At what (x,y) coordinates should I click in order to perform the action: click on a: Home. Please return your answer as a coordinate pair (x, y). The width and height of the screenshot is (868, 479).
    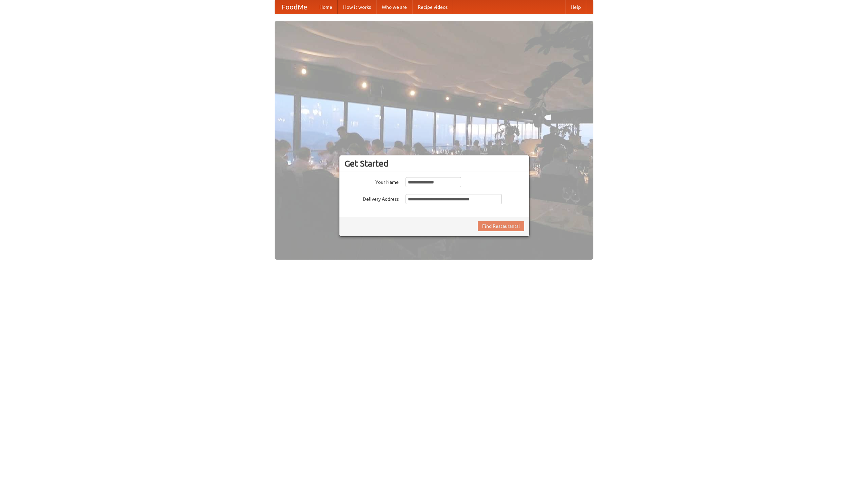
    Looking at the image, I should click on (326, 7).